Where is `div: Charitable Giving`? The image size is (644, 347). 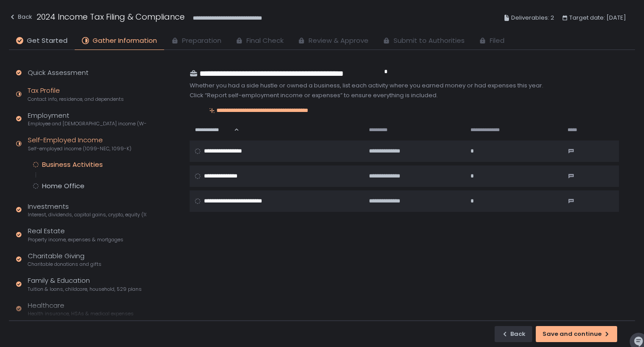
div: Charitable Giving is located at coordinates (65, 260).